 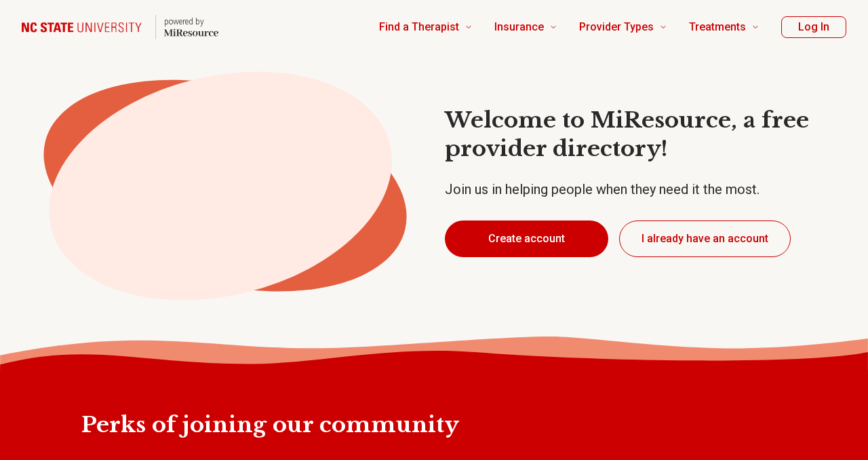 What do you see at coordinates (717, 27) in the screenshot?
I see `span: Treatments` at bounding box center [717, 27].